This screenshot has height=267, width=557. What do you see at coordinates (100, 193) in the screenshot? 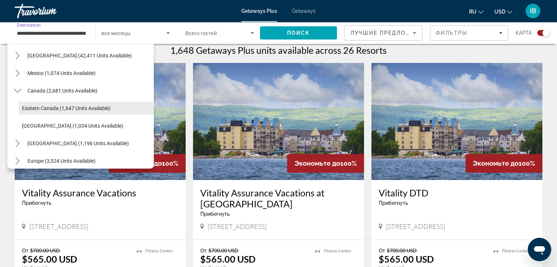
I see `a: Vitality Assurance Vacations` at bounding box center [100, 193].